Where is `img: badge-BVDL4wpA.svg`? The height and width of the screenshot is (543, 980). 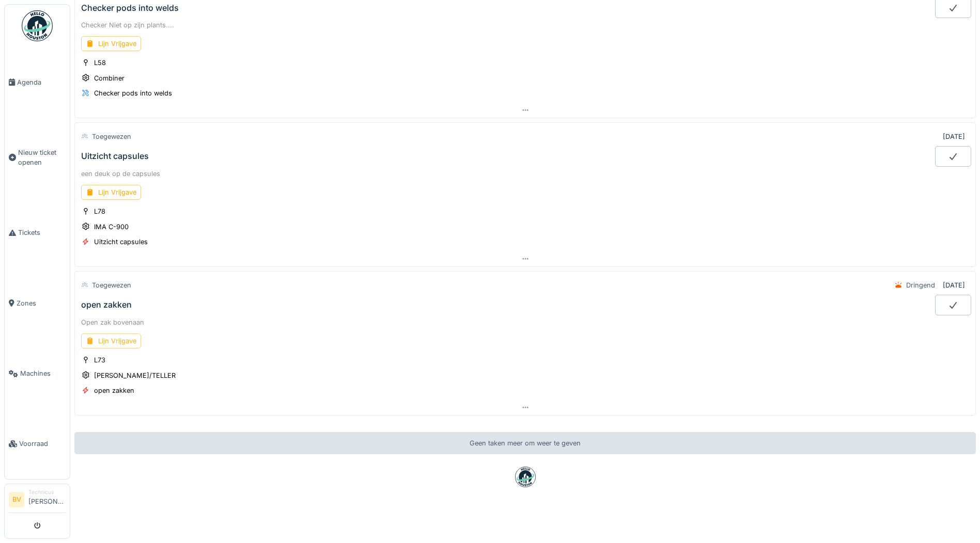 img: badge-BVDL4wpA.svg is located at coordinates (526, 477).